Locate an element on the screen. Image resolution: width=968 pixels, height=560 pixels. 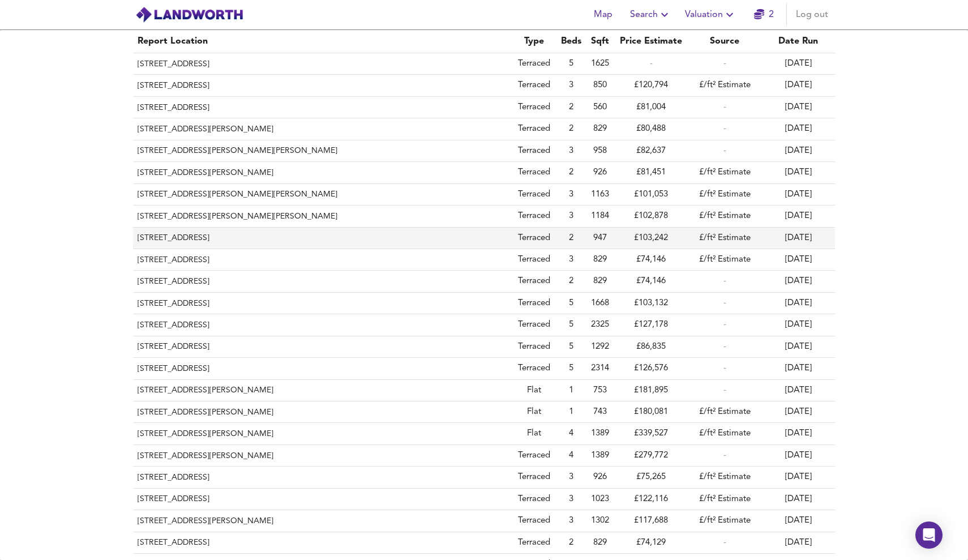
td: 1389 is located at coordinates (600, 433).